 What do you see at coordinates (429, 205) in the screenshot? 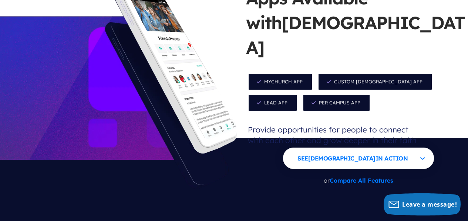
I see `span: Leave a message!` at bounding box center [429, 205].